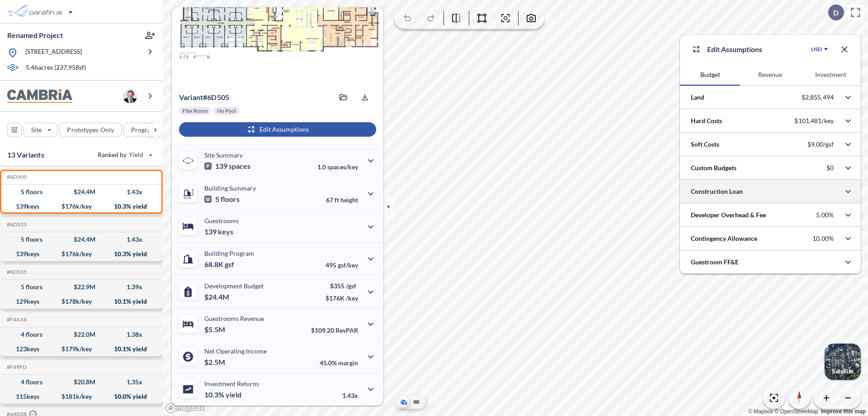 Image resolution: width=868 pixels, height=416 pixels. Describe the element at coordinates (343, 167) in the screenshot. I see `span: spaces/key` at that location.